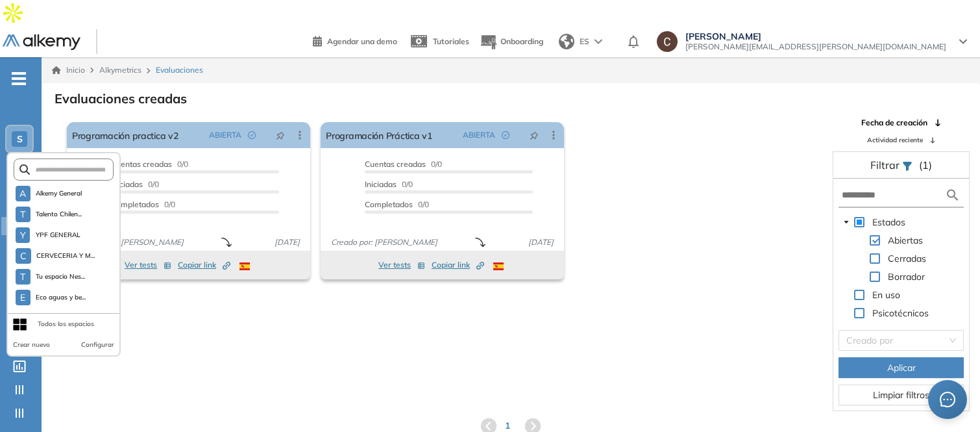 This screenshot has height=432, width=980. Describe the element at coordinates (953, 195) in the screenshot. I see `img: search icon` at that location.